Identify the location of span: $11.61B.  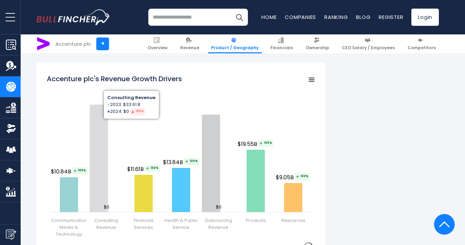
(144, 169).